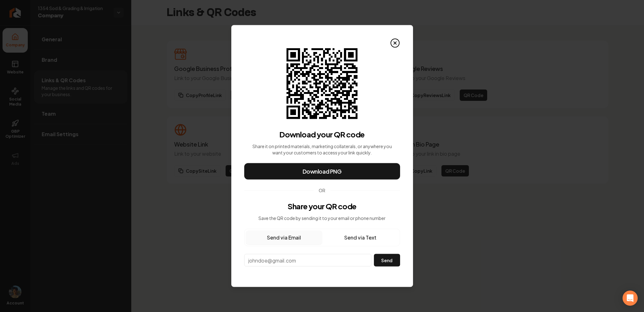  What do you see at coordinates (361, 238) in the screenshot?
I see `button: Send via Text` at bounding box center [361, 238].